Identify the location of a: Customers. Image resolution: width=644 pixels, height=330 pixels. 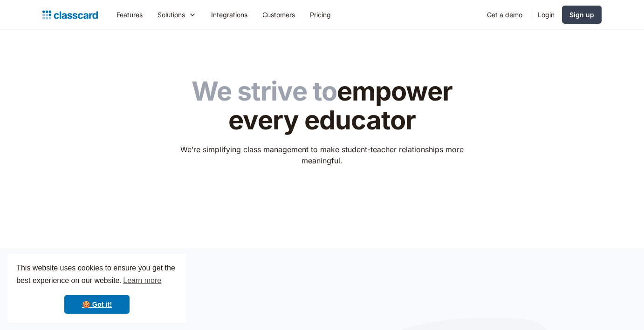
(279, 15).